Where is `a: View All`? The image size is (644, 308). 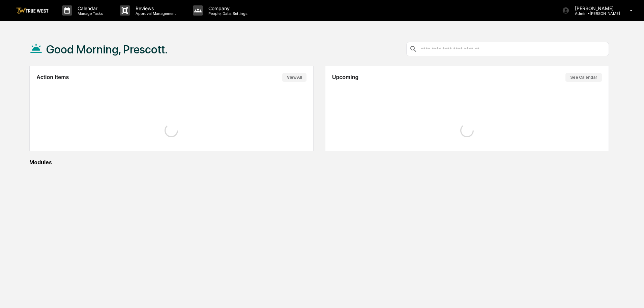 a: View All is located at coordinates (294, 77).